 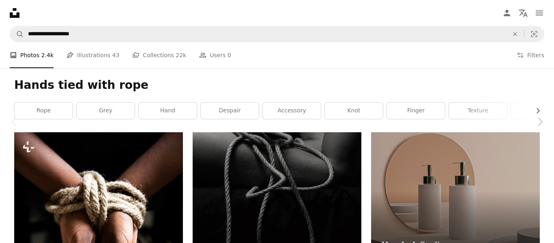 I want to click on a: Collections 22k, so click(x=159, y=55).